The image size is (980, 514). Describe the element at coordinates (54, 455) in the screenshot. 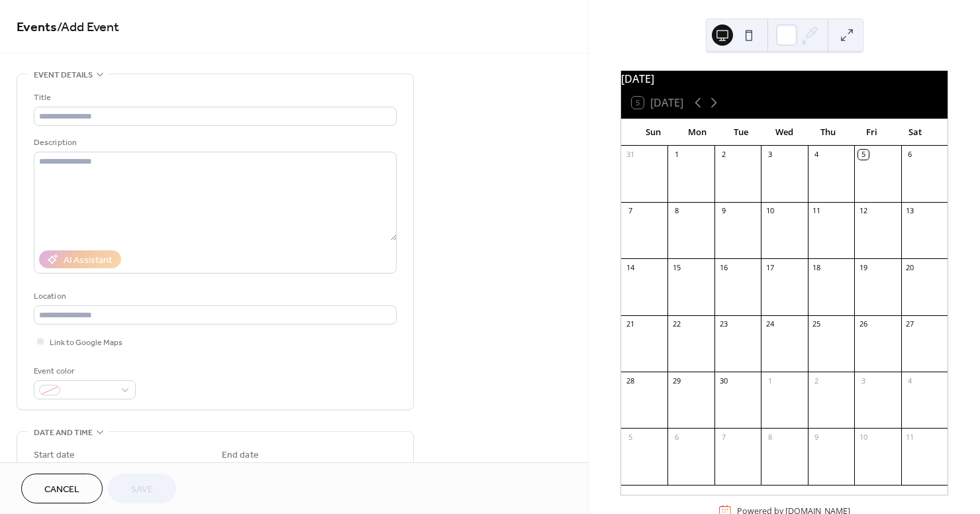

I see `div: Start date` at that location.